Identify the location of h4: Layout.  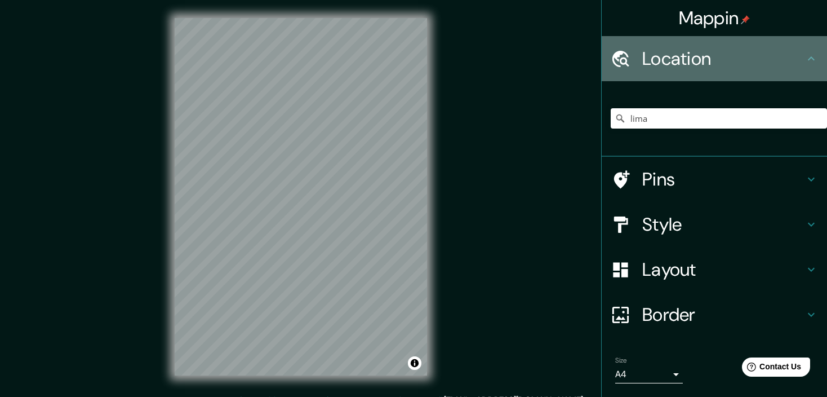
(724, 269).